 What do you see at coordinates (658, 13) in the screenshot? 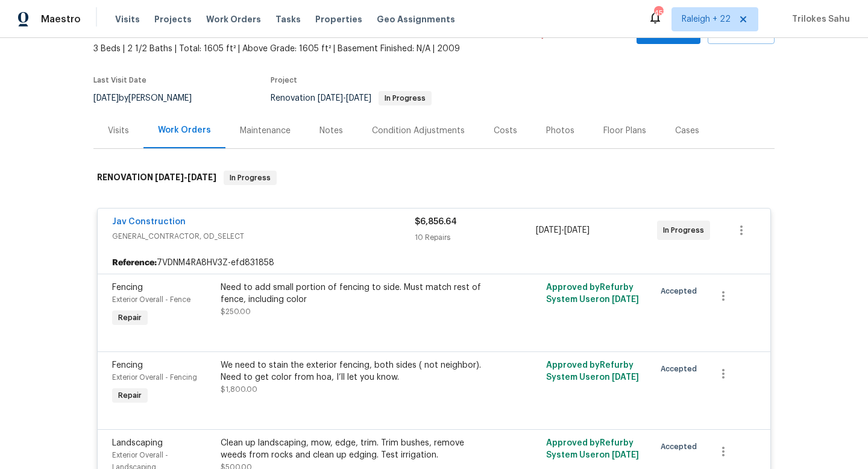
I see `div: 457` at bounding box center [658, 13].